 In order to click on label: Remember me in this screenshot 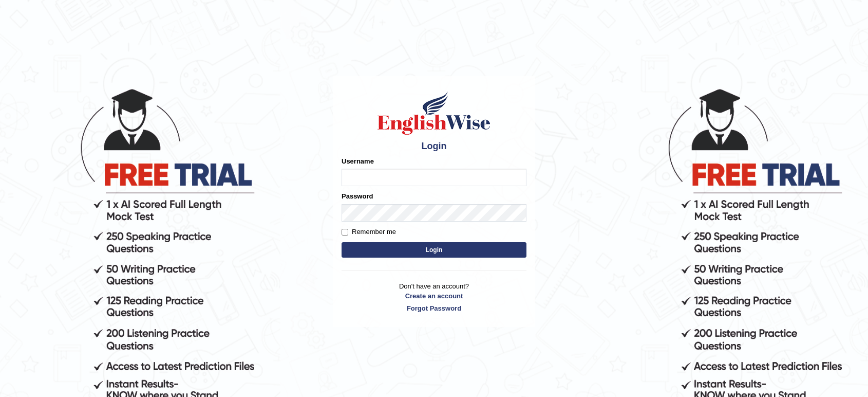, I will do `click(369, 232)`.